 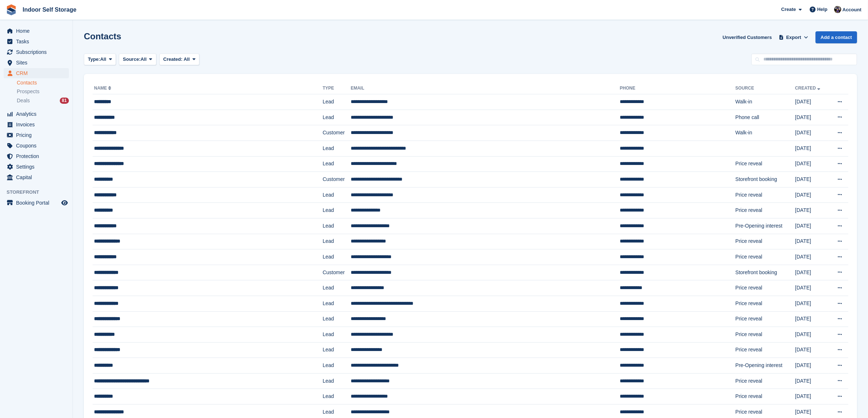 What do you see at coordinates (793, 37) in the screenshot?
I see `button: Export` at bounding box center [793, 37].